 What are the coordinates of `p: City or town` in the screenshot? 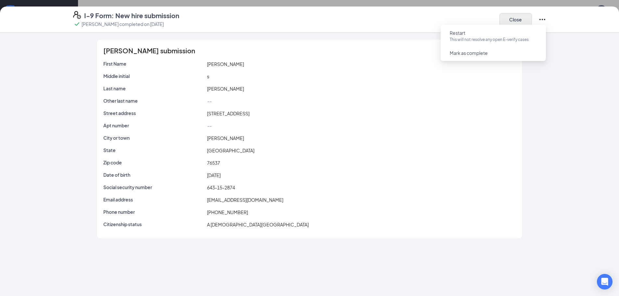 It's located at (154, 138).